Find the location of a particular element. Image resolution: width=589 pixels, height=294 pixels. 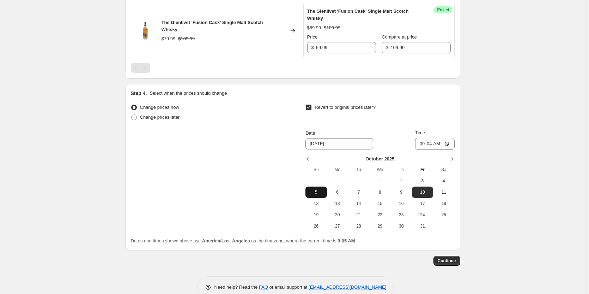

button: Saturday October 11 2025 is located at coordinates (444, 192).